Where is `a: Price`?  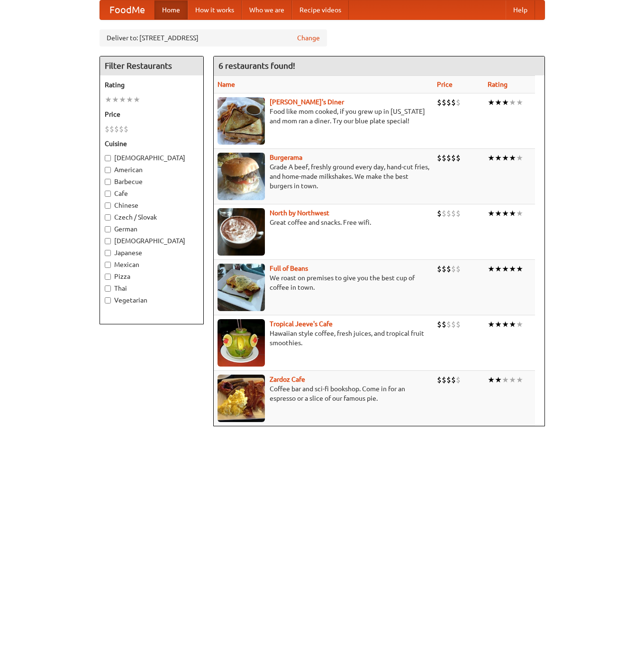 a: Price is located at coordinates (444, 84).